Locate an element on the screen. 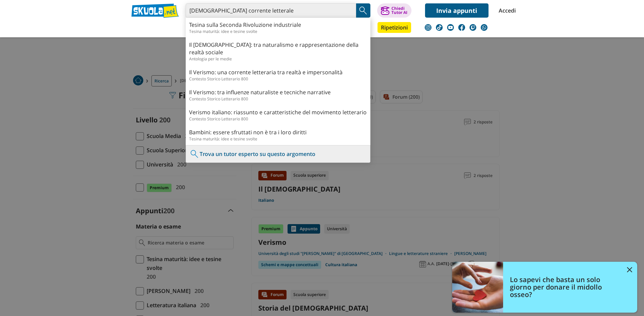 The height and width of the screenshot is (316, 644). a: Il Verismo: una corrente letteraria tra realtà e impersonalità is located at coordinates (278, 72).